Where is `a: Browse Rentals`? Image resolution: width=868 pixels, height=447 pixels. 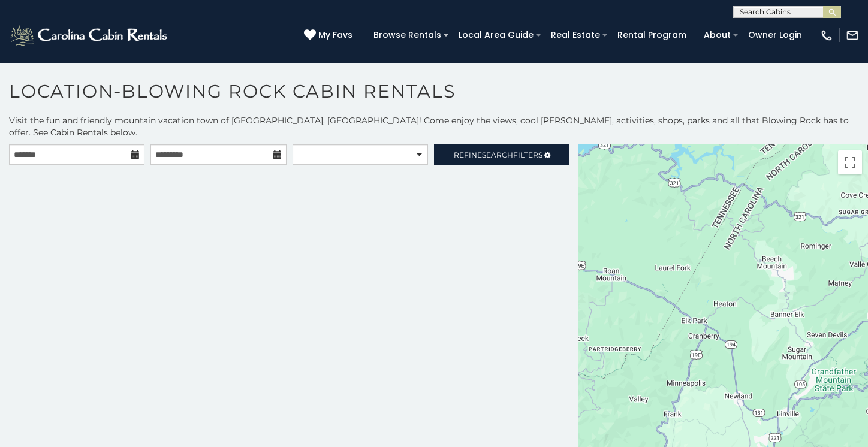
a: Browse Rentals is located at coordinates (407, 35).